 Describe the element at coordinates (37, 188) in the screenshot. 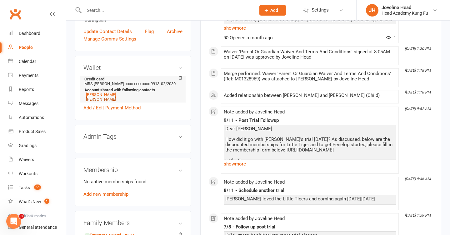

I see `a: Tasks 36` at that location.